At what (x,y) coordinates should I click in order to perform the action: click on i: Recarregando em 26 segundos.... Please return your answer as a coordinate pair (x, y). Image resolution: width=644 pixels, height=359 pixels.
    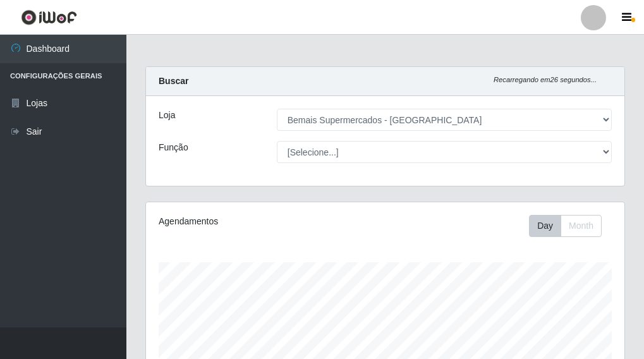
    Looking at the image, I should click on (545, 80).